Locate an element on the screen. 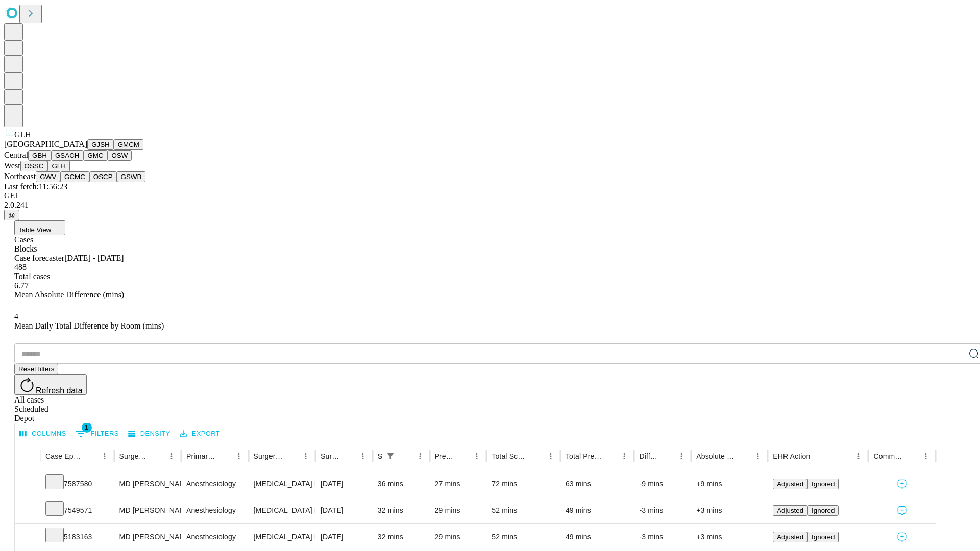  span: Last fetch: 11:56:23 is located at coordinates (36, 186).